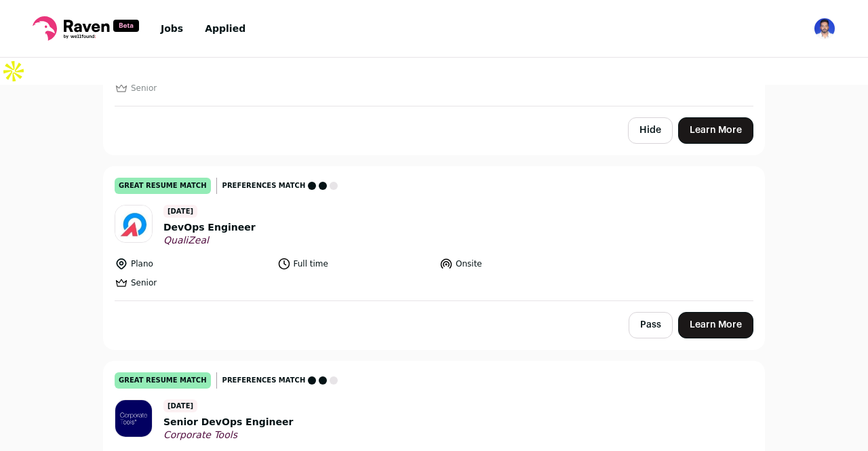 The image size is (868, 451). I want to click on button: Pass, so click(651, 325).